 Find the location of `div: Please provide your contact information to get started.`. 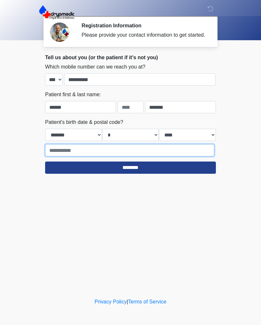

div: Please provide your contact information to get started. is located at coordinates (143, 35).